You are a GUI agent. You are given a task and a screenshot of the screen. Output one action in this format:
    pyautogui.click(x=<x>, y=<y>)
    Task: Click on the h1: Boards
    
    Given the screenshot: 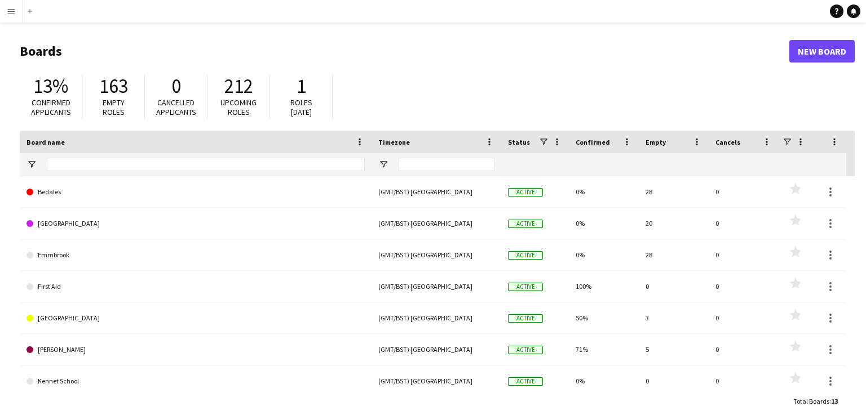 What is the action you would take?
    pyautogui.click(x=404, y=51)
    